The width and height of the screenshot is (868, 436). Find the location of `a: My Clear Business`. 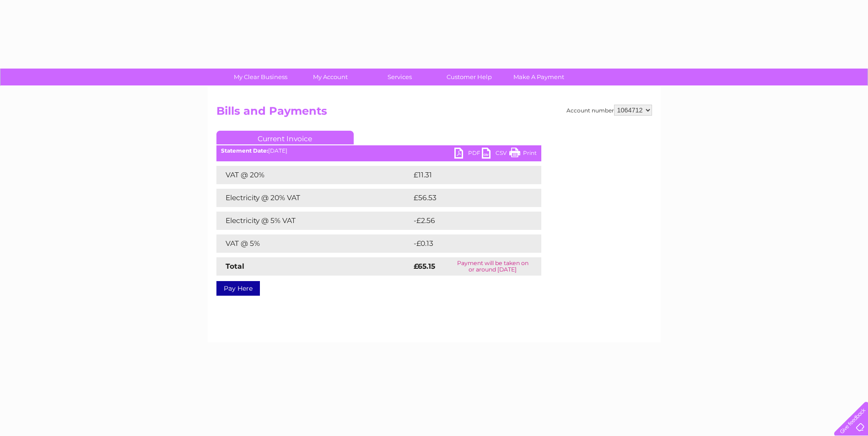

a: My Clear Business is located at coordinates (261, 76).